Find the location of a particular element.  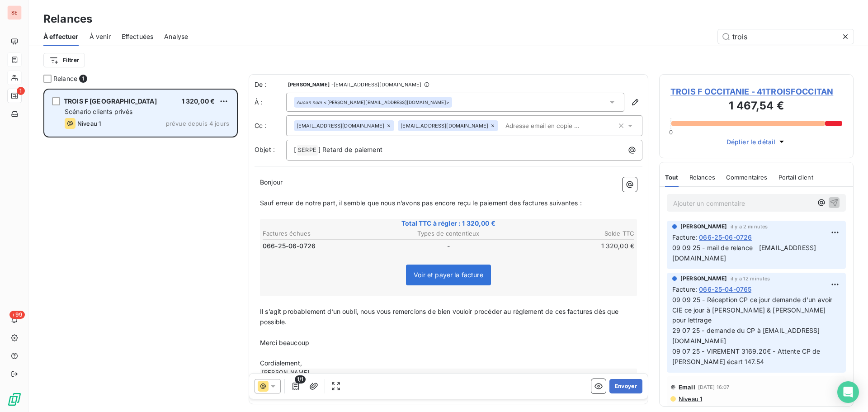

span: Merci beaucoup is located at coordinates (284, 342).